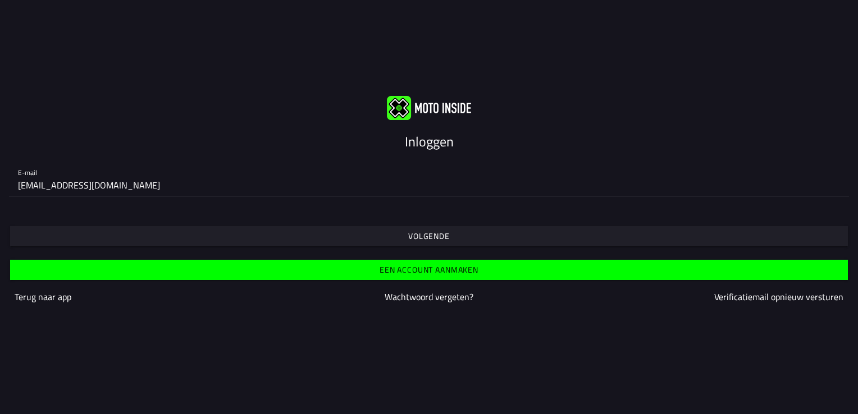  I want to click on ion-text: Verificatiemail opnieuw versturen, so click(779, 297).